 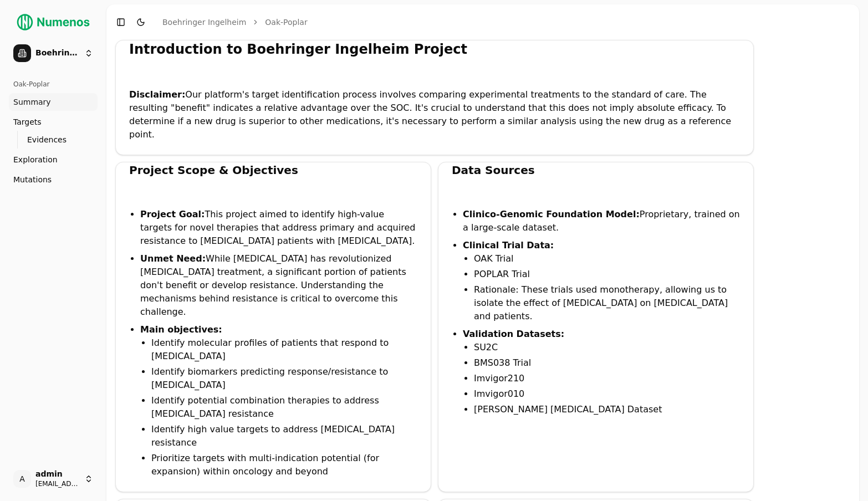 What do you see at coordinates (32, 179) in the screenshot?
I see `span: Mutations` at bounding box center [32, 179].